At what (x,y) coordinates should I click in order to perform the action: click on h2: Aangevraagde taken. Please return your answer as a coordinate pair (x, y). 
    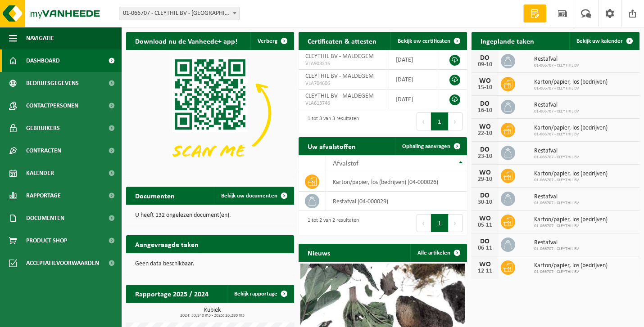
    Looking at the image, I should click on (167, 244).